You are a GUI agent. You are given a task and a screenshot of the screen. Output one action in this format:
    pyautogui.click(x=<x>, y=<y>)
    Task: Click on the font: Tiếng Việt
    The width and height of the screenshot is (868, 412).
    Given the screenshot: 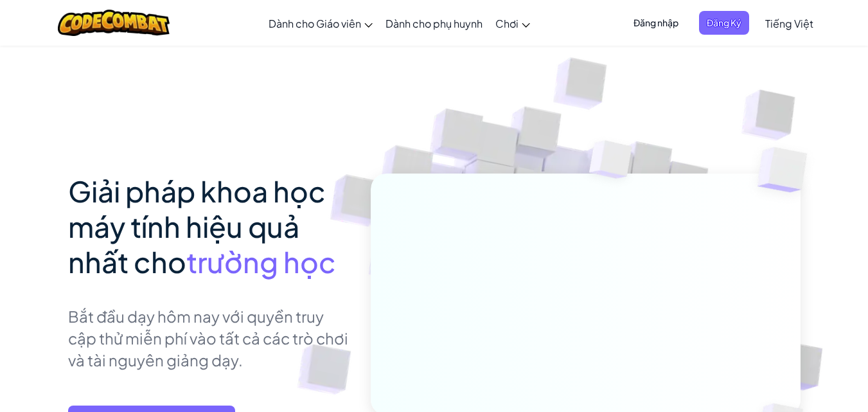 What is the action you would take?
    pyautogui.click(x=789, y=24)
    